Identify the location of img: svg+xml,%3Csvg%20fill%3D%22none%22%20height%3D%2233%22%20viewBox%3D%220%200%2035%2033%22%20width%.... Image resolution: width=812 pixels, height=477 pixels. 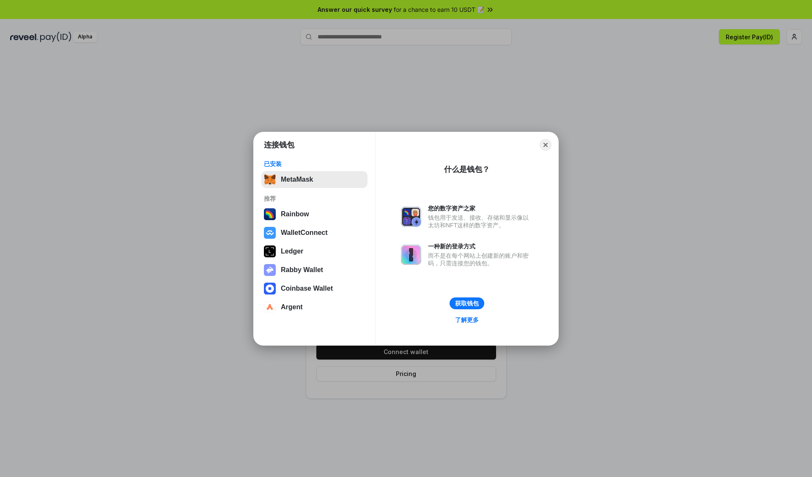
(270, 180).